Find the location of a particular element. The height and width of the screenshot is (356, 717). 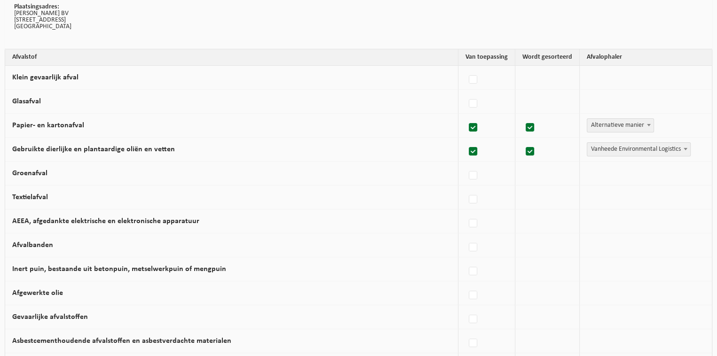

span: Alternatieve manier is located at coordinates (620, 126).